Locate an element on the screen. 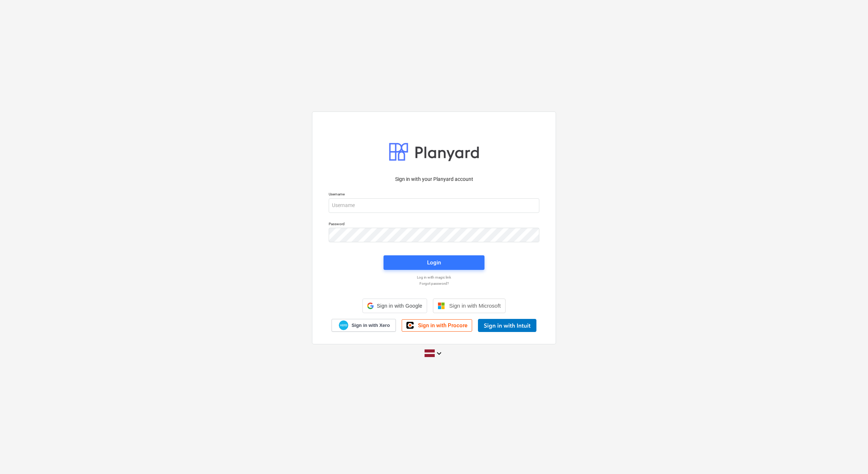  div: Login is located at coordinates (434, 263).